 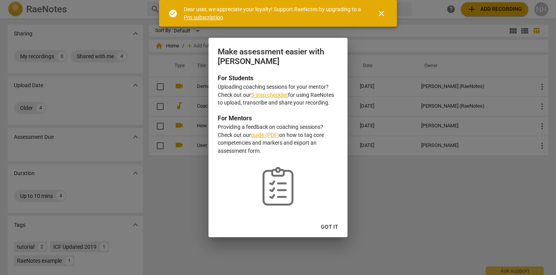 What do you see at coordinates (173, 14) in the screenshot?
I see `span: check_circle` at bounding box center [173, 14].